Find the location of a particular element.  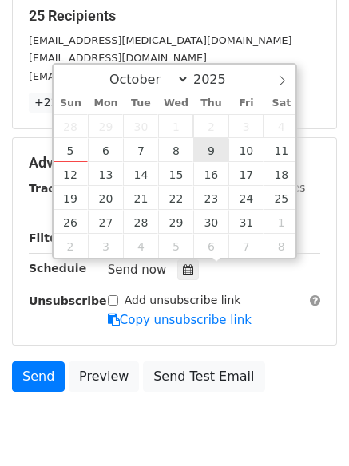

span: October 3, 2025 is located at coordinates (246, 126).